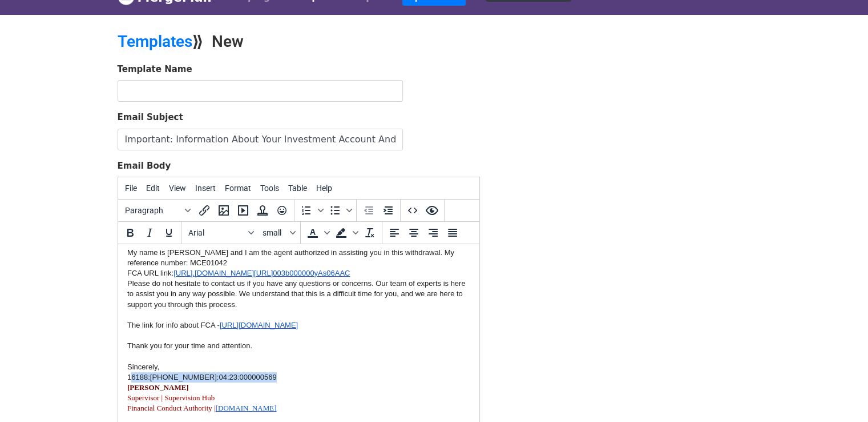 The width and height of the screenshot is (868, 422). What do you see at coordinates (262, 210) in the screenshot?
I see `button: Insert template` at bounding box center [262, 210].